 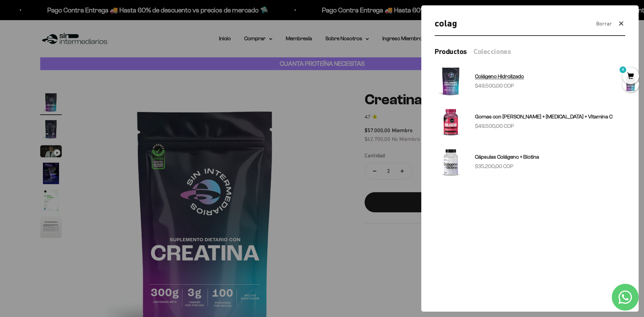 I want to click on input: Buscar, so click(x=512, y=23).